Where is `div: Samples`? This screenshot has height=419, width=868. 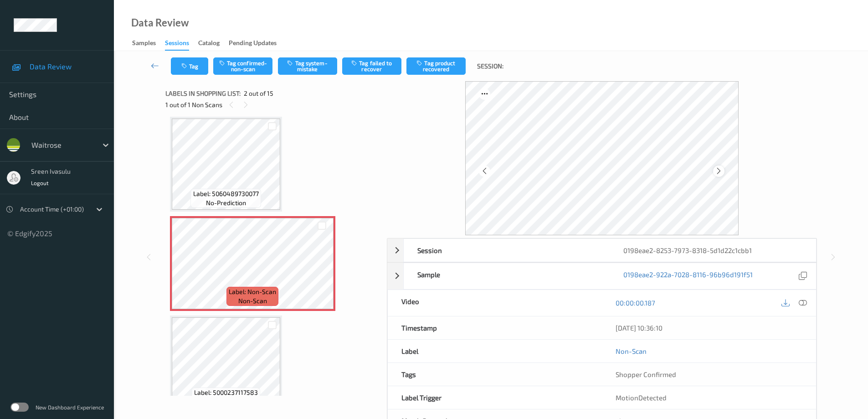 div: Samples is located at coordinates (144, 44).